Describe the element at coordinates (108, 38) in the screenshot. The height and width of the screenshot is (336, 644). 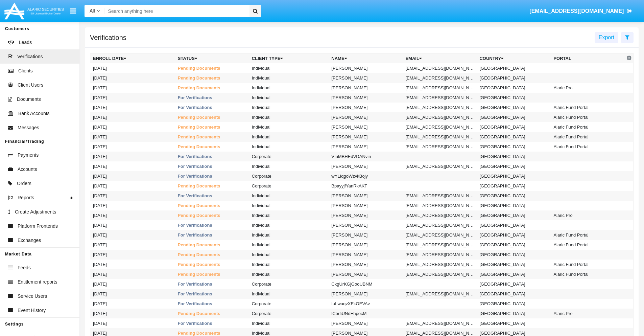
I see `h5: Verifications` at that location.